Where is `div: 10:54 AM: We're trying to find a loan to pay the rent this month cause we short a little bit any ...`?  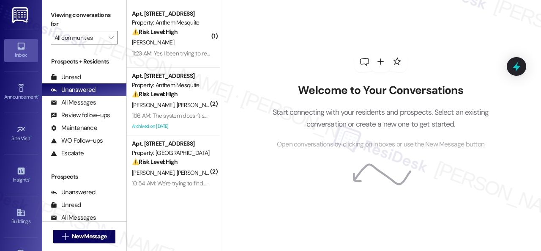 div: 10:54 AM: We're trying to find a loan to pay the rent this month cause we short a little bit any ... is located at coordinates (259, 183).